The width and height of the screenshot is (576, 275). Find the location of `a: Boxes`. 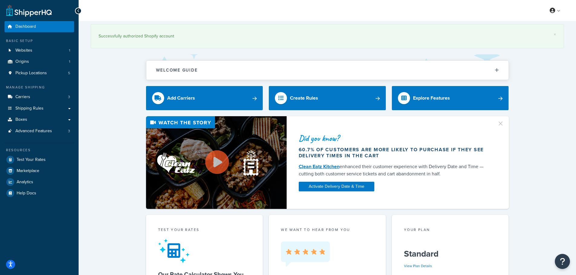

a: Boxes is located at coordinates (39, 120).